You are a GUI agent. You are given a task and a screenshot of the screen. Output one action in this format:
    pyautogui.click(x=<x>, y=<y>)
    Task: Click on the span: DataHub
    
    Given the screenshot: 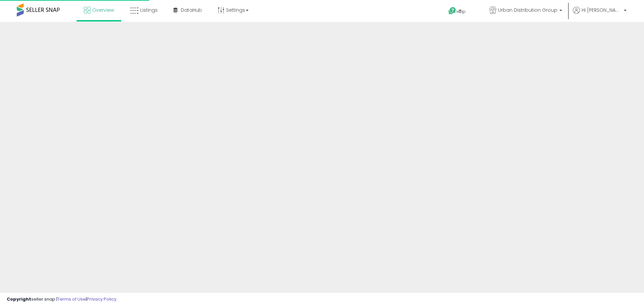 What is the action you would take?
    pyautogui.click(x=191, y=10)
    